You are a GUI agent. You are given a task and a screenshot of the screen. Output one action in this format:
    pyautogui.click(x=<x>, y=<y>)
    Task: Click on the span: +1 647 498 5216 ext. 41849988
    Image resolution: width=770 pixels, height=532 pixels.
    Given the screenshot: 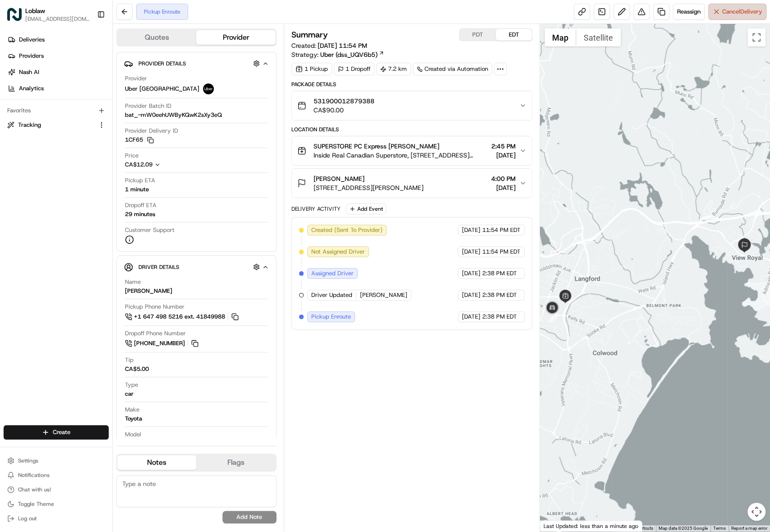 What is the action you would take?
    pyautogui.click(x=180, y=316)
    